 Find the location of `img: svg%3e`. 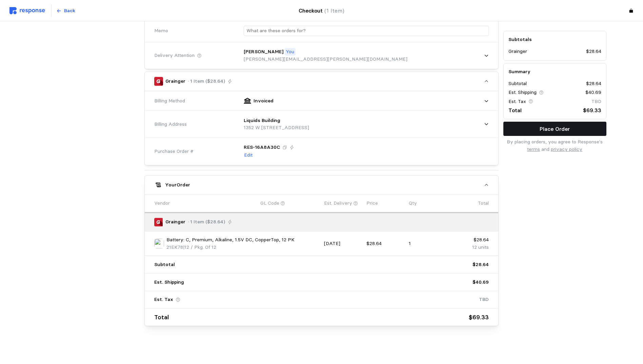

img: svg%3e is located at coordinates (27, 10).